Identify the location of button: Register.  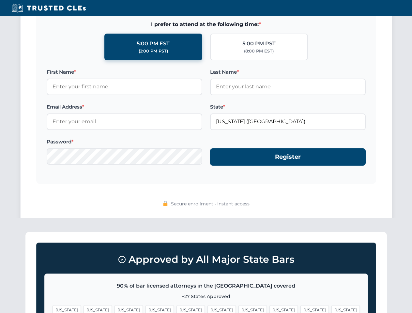
(287, 157).